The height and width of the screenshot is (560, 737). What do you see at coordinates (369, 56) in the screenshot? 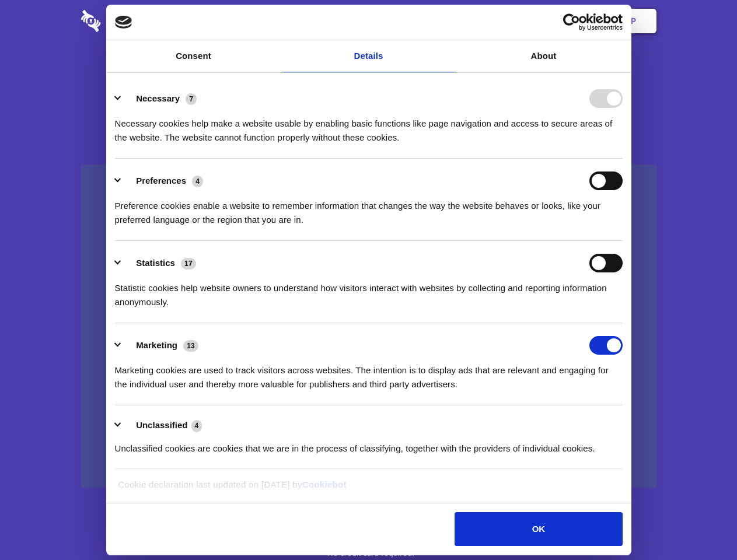
I see `a: Details` at bounding box center [369, 56].